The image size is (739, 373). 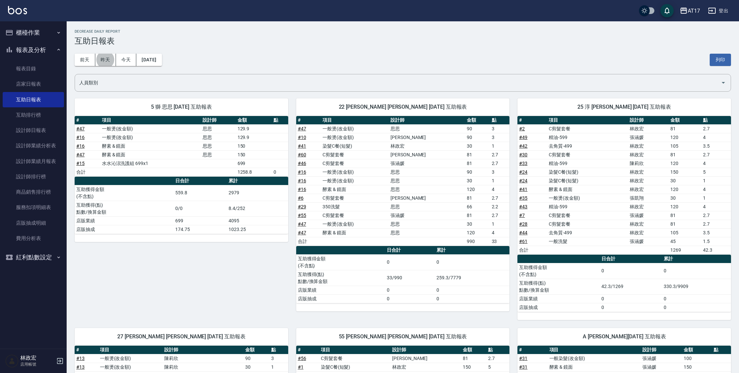 I want to click on td: 699, so click(x=200, y=221).